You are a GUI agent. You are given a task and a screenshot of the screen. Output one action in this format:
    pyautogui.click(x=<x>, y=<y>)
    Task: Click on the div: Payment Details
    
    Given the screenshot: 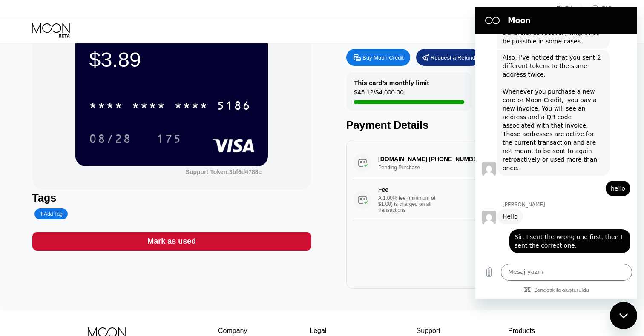 What is the action you would take?
    pyautogui.click(x=486, y=125)
    